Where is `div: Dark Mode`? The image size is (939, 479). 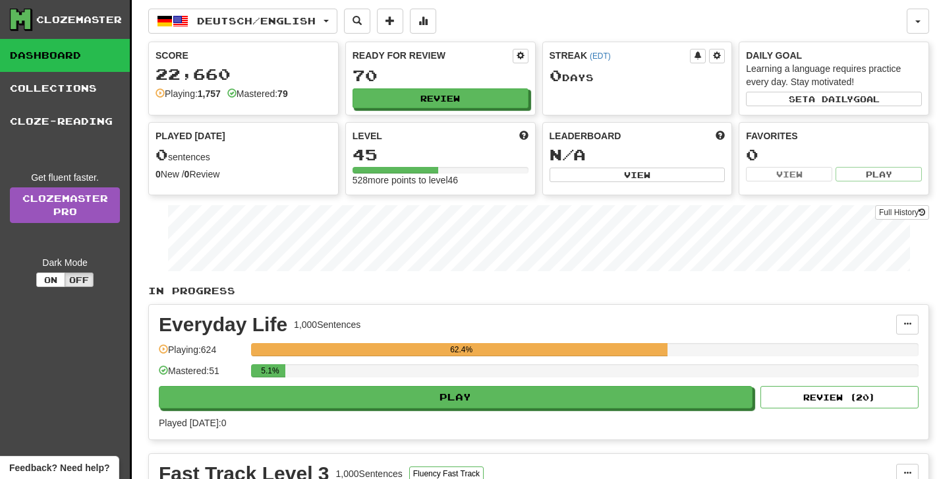 div: Dark Mode is located at coordinates (65, 262).